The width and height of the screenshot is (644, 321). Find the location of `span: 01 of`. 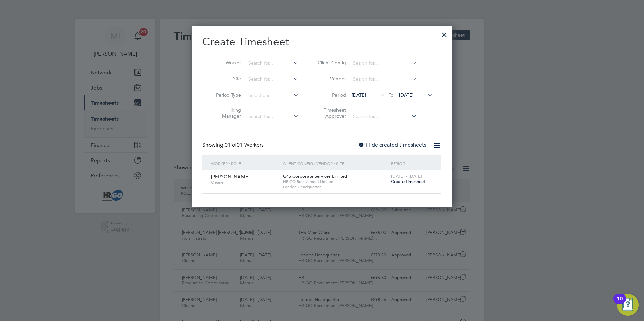

span: 01 of is located at coordinates (231, 145).